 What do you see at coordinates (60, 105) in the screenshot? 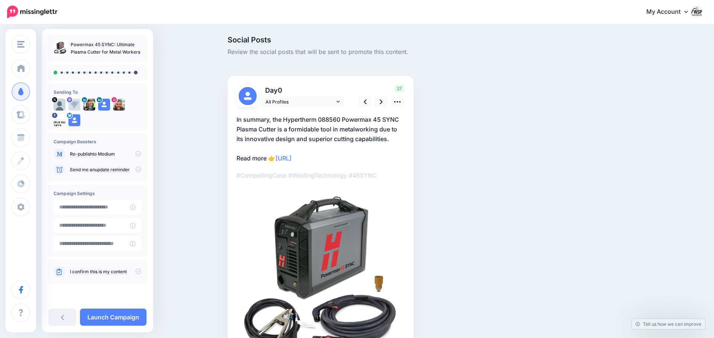
I see `img: default_profile-88825.png` at bounding box center [60, 105].